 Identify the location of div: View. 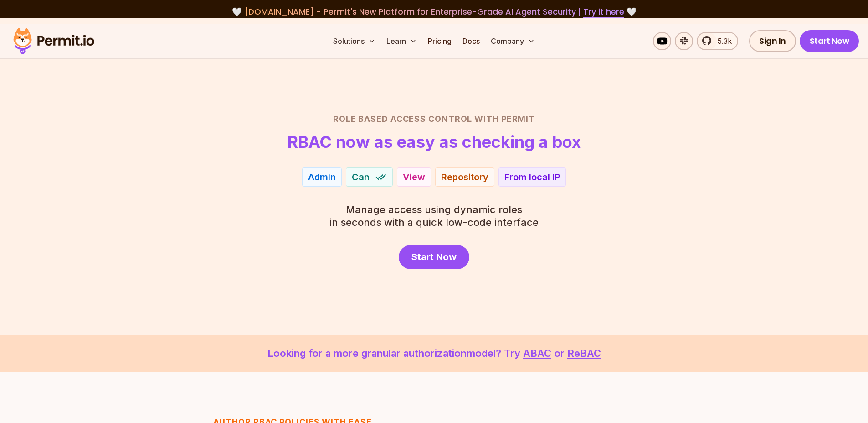
(414, 177).